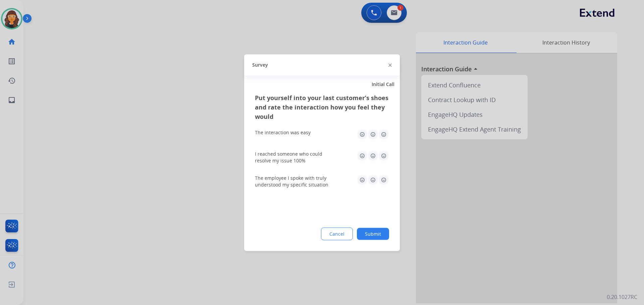 The image size is (644, 305). What do you see at coordinates (390, 65) in the screenshot?
I see `img: close-button` at bounding box center [390, 65].